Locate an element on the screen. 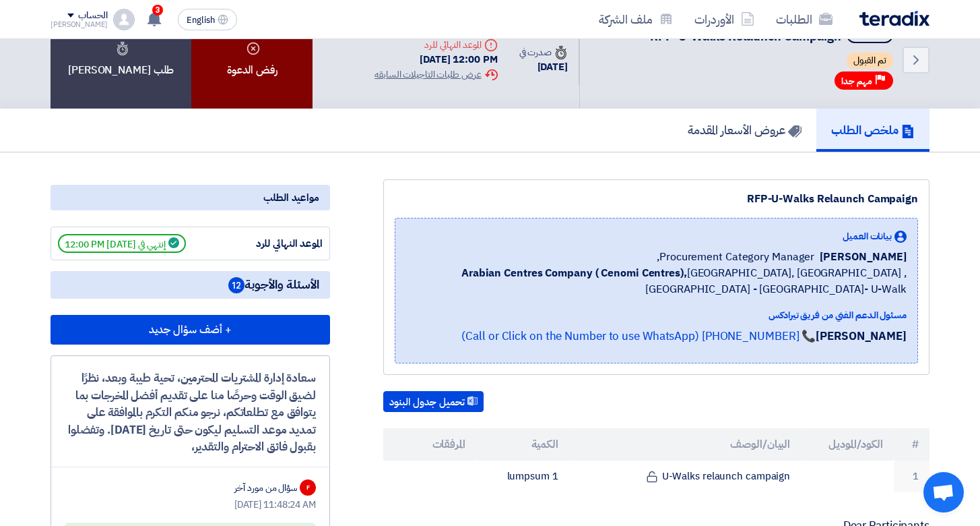 This screenshot has height=526, width=980. th: الكود/الموديل is located at coordinates (847, 444).